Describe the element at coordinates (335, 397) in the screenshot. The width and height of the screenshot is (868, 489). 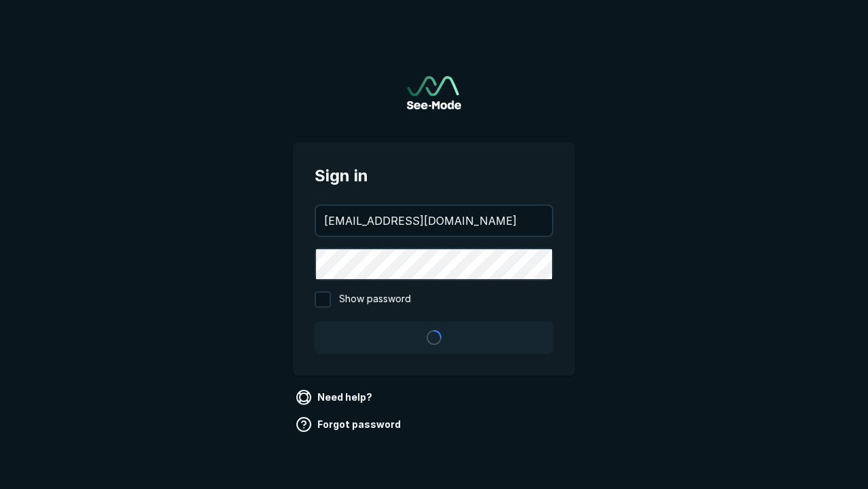
I see `a: Need help?` at that location.